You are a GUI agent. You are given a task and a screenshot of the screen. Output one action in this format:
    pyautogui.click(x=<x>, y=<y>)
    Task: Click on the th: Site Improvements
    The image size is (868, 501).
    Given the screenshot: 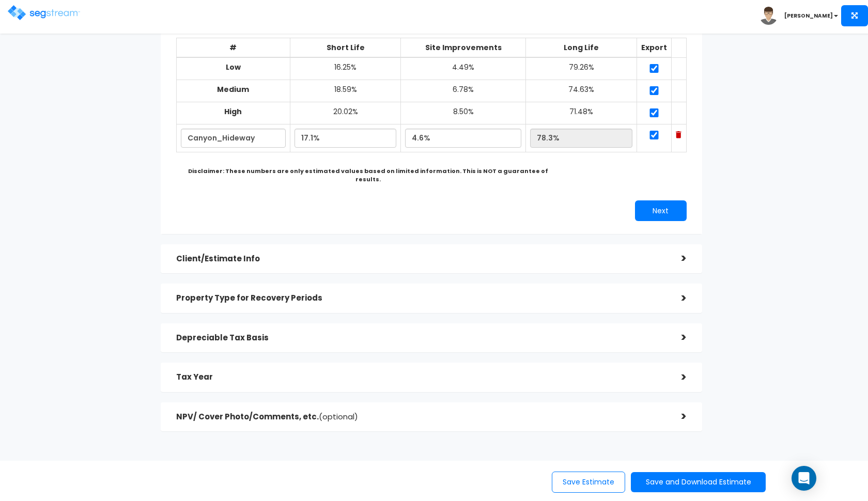 What is the action you would take?
    pyautogui.click(x=463, y=48)
    